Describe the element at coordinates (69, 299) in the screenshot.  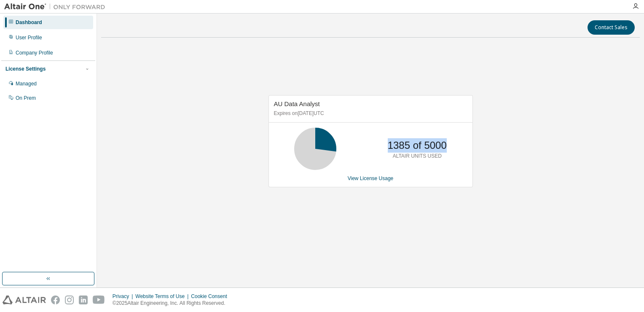
I see `img: instagram.svg` at that location.